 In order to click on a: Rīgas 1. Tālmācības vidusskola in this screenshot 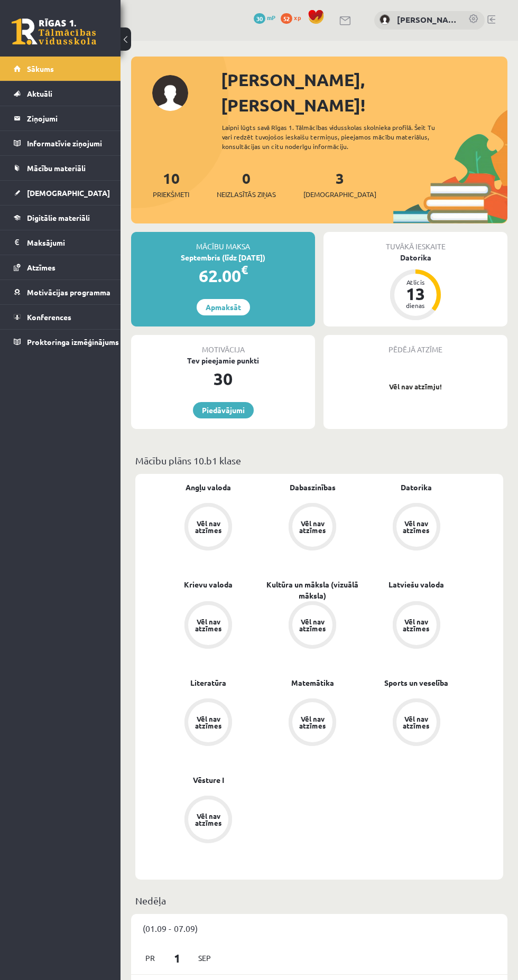, I will do `click(54, 32)`.